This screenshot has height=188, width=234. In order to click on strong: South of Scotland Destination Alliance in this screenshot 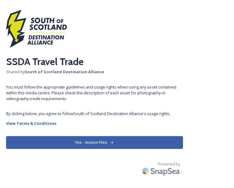, I will do `click(64, 72)`.